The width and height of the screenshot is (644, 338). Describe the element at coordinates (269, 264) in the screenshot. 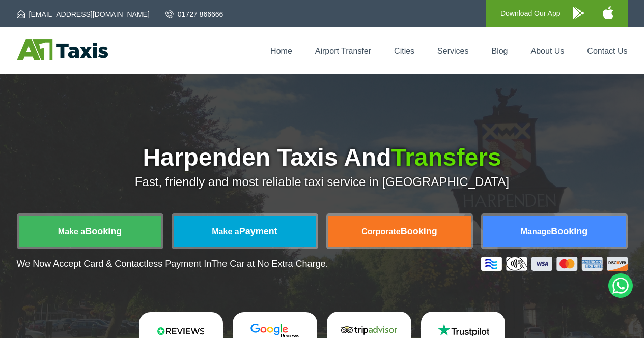

I see `span: The Car at No Extra Charge.` at that location.